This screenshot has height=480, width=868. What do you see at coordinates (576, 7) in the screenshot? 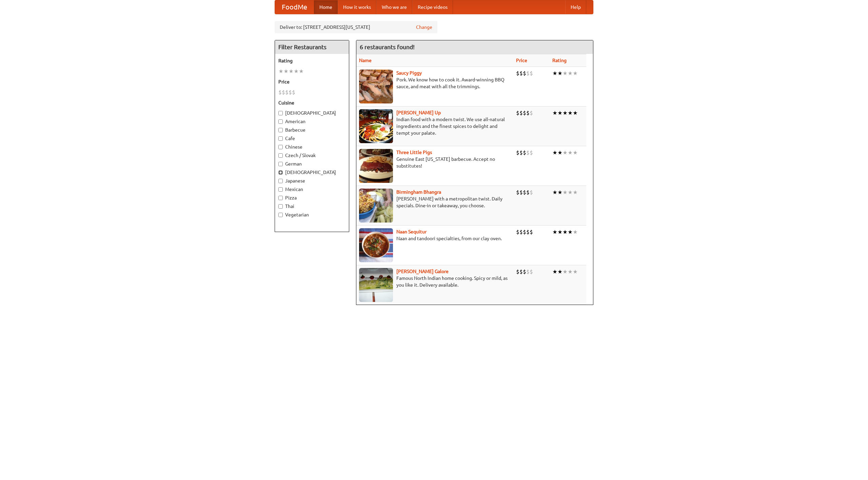
I see `a: Help` at bounding box center [576, 7].